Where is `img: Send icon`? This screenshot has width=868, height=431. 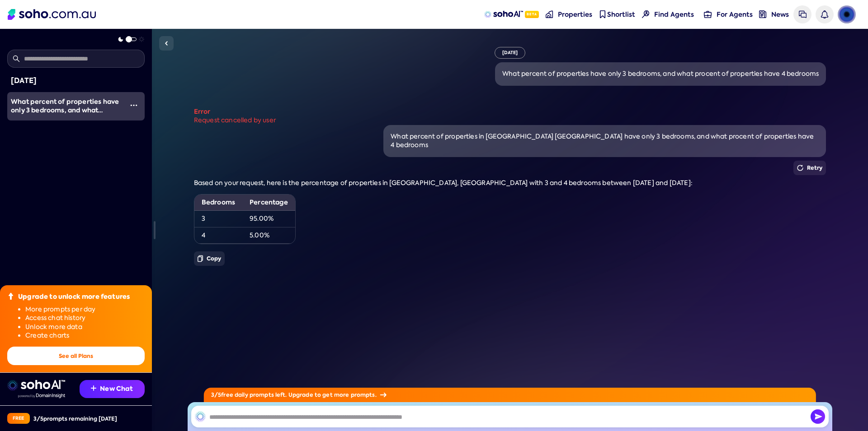
img: Send icon is located at coordinates (818, 417).